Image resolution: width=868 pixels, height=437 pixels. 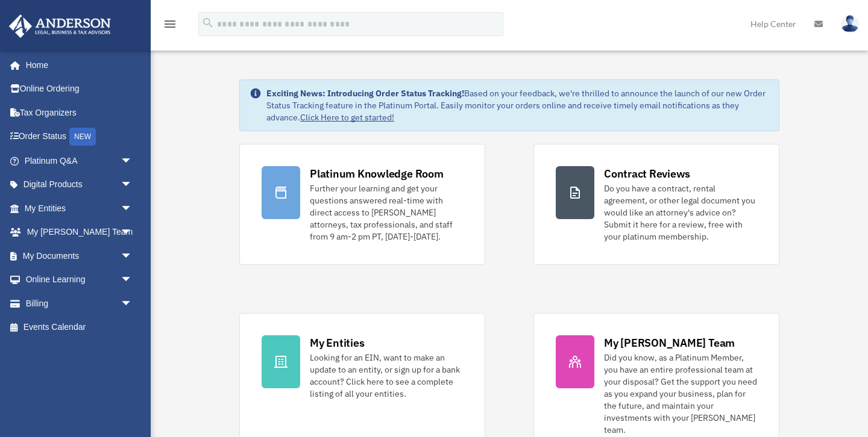 What do you see at coordinates (170, 26) in the screenshot?
I see `a: menu` at bounding box center [170, 26].